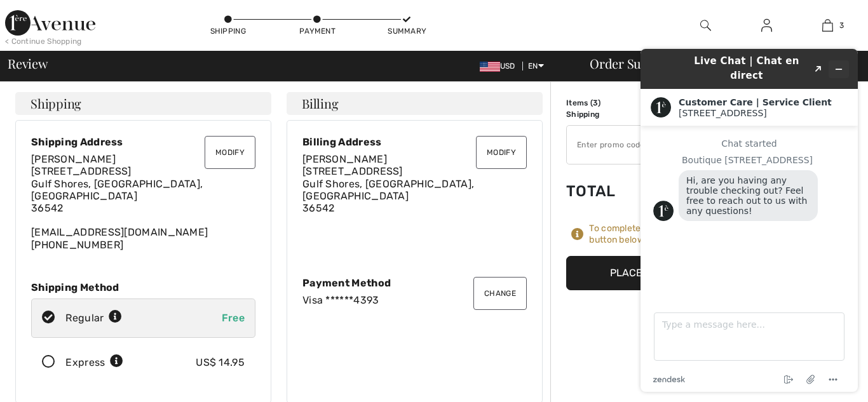  Describe the element at coordinates (415, 282) in the screenshot. I see `div: Payment Method` at that location.